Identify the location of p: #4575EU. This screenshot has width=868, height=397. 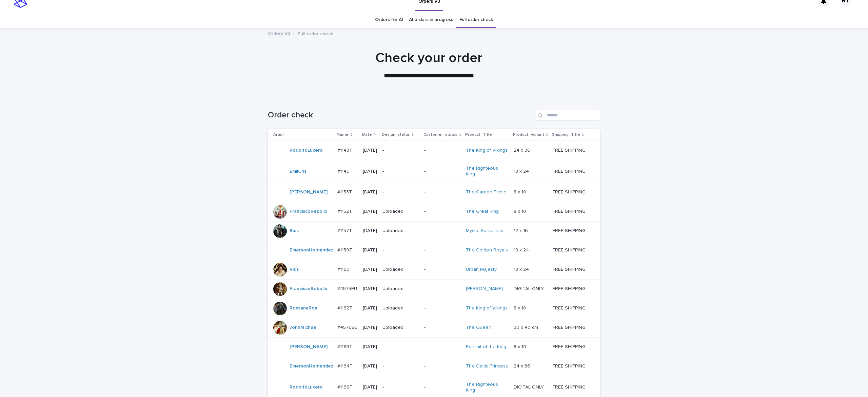
(348, 288).